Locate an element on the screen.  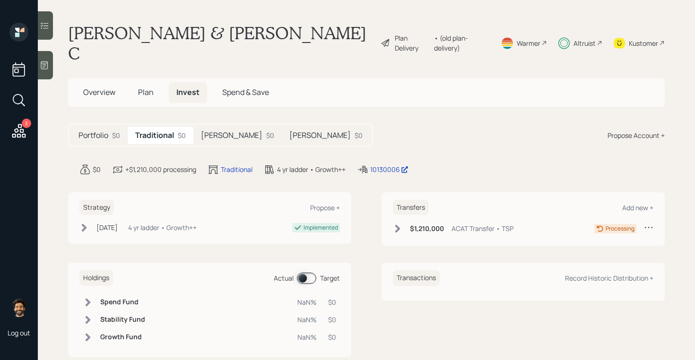
div: • (old plan-delivery) is located at coordinates (461, 43).